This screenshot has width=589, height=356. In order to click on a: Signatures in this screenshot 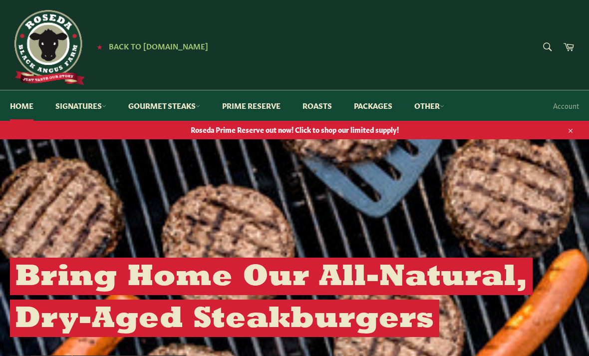, I will do `click(81, 105)`.